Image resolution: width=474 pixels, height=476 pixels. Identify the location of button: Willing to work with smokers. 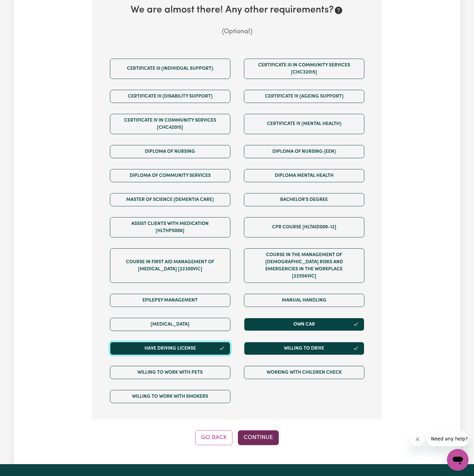
(170, 397).